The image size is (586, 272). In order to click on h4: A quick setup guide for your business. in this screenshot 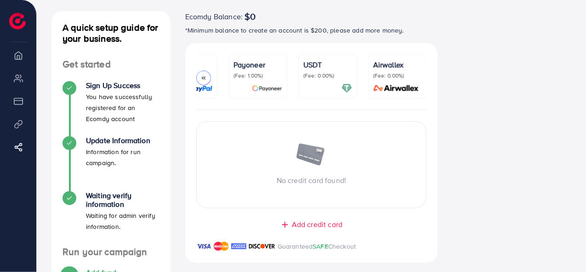, I will do `click(111, 33)`.